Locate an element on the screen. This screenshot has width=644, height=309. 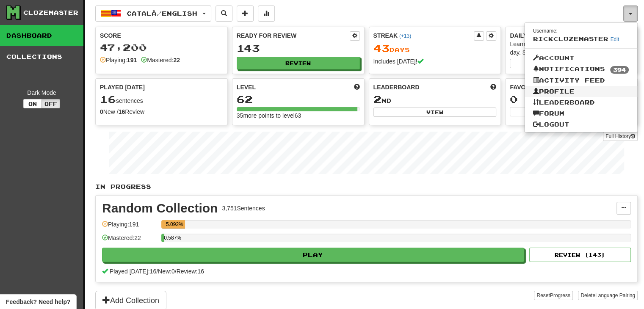
a: Notifications394 is located at coordinates (581, 70).